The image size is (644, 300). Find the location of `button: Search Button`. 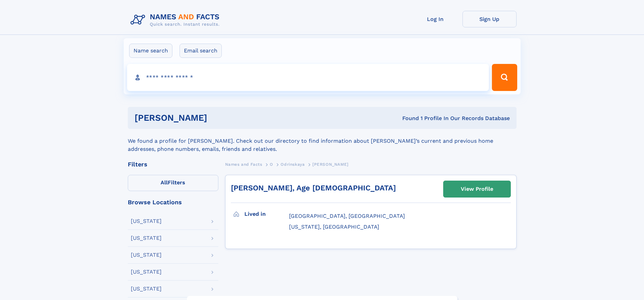

button: Search Button is located at coordinates (504, 77).